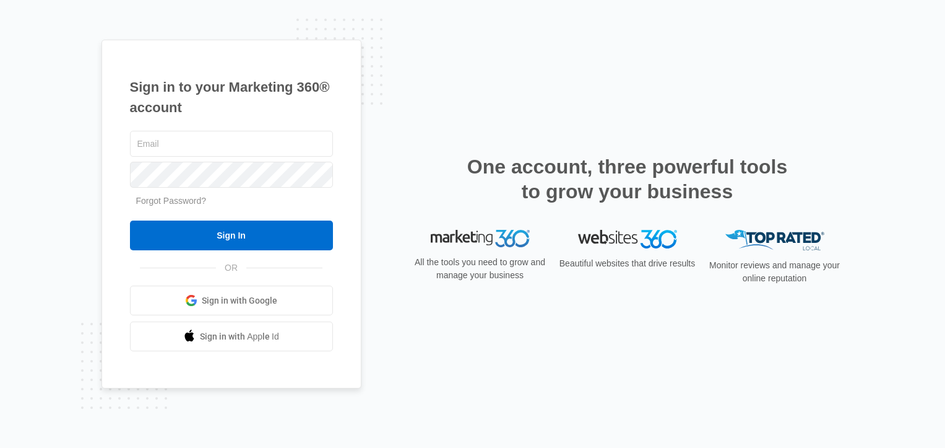 The image size is (945, 448). What do you see at coordinates (480, 269) in the screenshot?
I see `p: All the tools you need to grow and manage your business` at bounding box center [480, 269].